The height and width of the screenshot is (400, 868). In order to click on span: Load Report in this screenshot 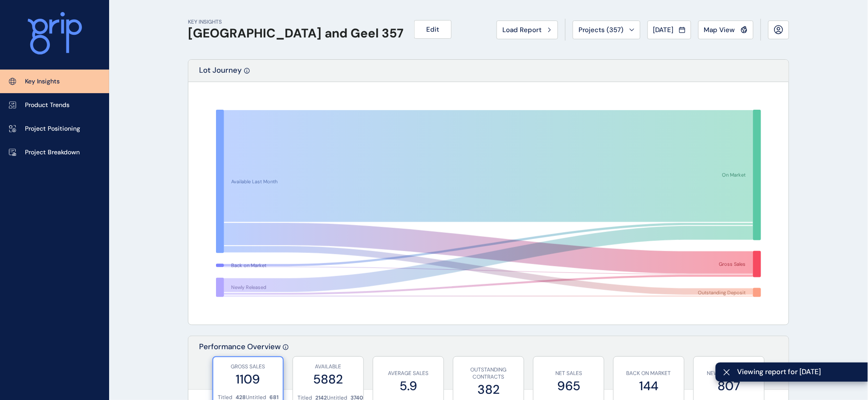, I will do `click(522, 30)`.